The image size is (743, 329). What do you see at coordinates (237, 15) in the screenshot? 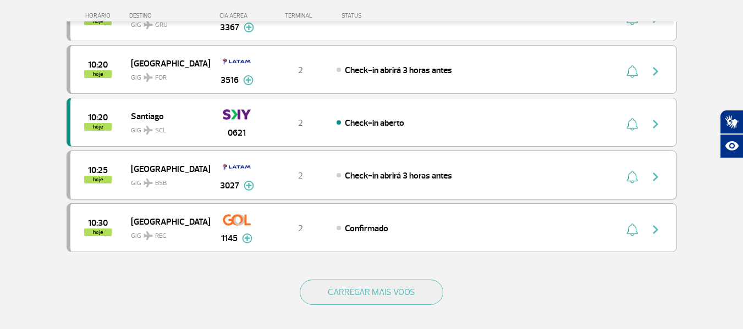
I see `div: CIA AÉREA` at bounding box center [237, 15].